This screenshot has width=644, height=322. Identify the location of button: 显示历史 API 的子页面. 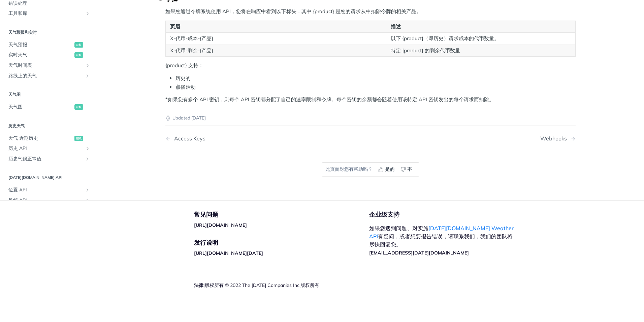
(87, 149).